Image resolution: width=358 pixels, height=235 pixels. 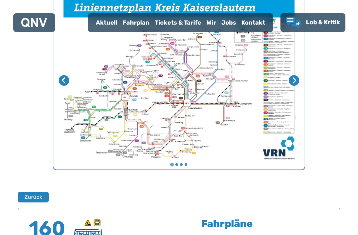 I want to click on a: Zurück, so click(x=31, y=197).